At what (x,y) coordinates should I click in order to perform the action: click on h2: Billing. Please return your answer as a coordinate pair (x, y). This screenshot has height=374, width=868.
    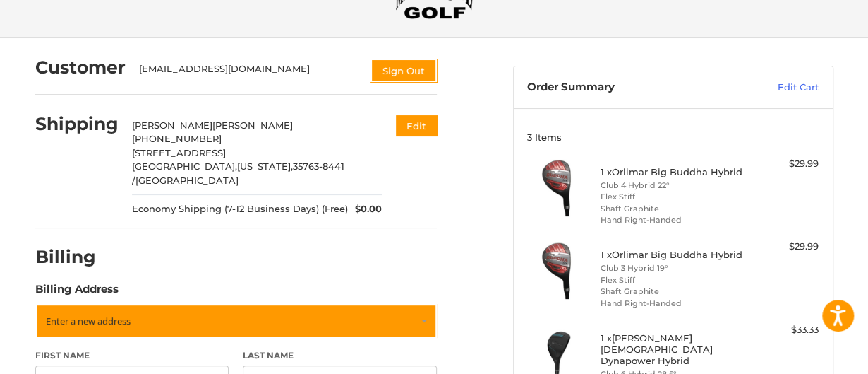
    Looking at the image, I should click on (77, 257).